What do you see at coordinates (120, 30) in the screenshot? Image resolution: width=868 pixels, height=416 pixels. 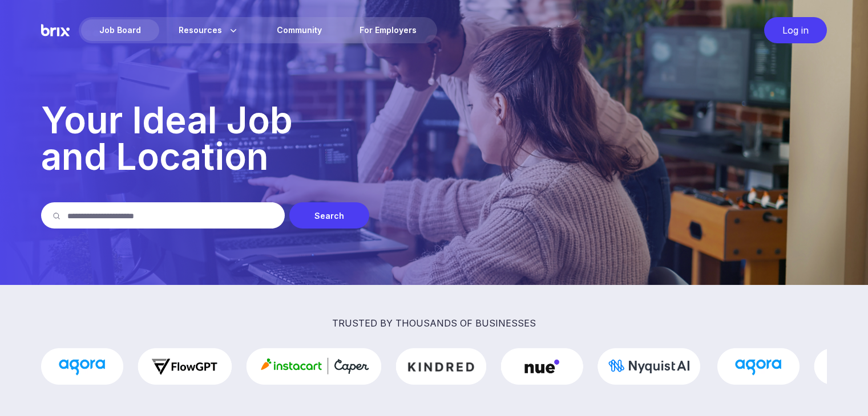 I see `div: Job Board` at bounding box center [120, 30].